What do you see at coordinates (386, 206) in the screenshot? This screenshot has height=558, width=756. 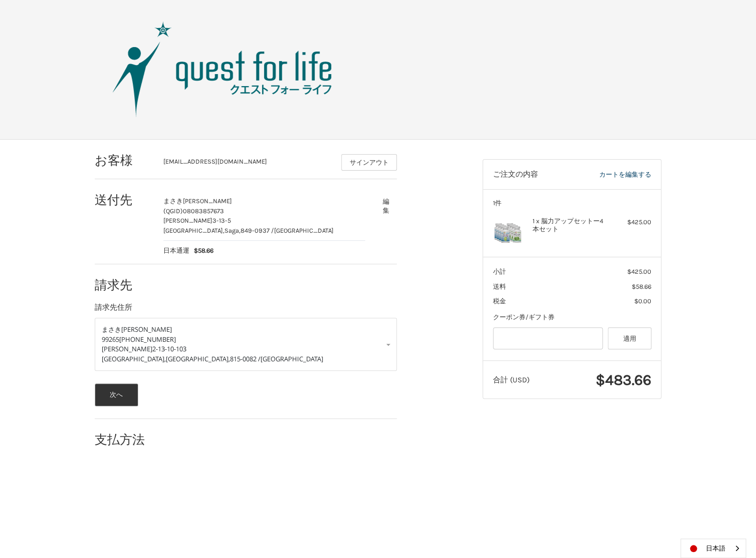 I see `button: 編集` at bounding box center [386, 206].